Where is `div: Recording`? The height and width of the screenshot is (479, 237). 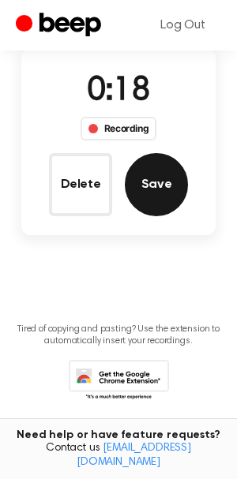
div: Recording is located at coordinates (118, 129).